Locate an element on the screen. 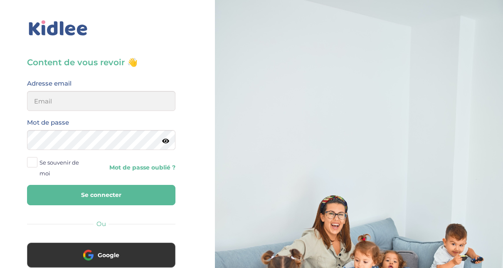 Image resolution: width=503 pixels, height=268 pixels. input: Email is located at coordinates (101, 101).